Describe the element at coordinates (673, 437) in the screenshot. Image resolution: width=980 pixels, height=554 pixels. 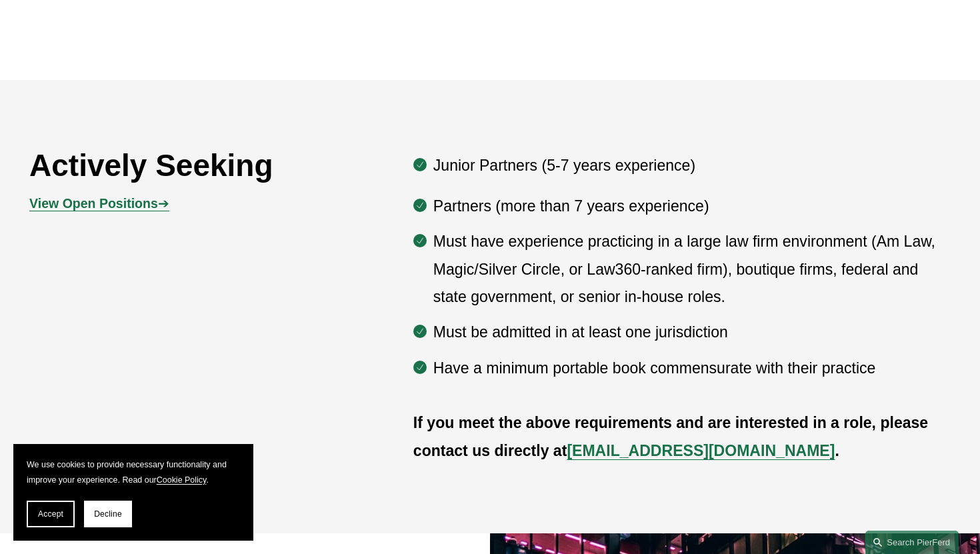
I see `strong: If you meet the above requirements and are interested in a role, please contact us directly at` at that location.